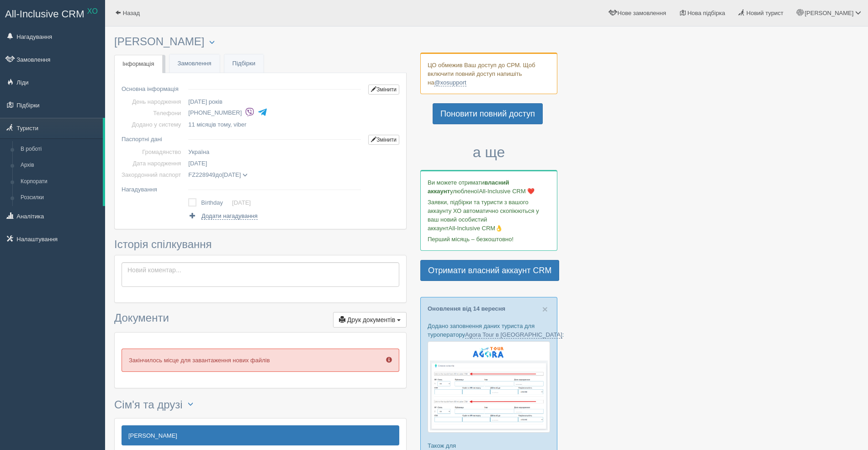  Describe the element at coordinates (450, 83) in the screenshot. I see `a: @xosupport` at that location.